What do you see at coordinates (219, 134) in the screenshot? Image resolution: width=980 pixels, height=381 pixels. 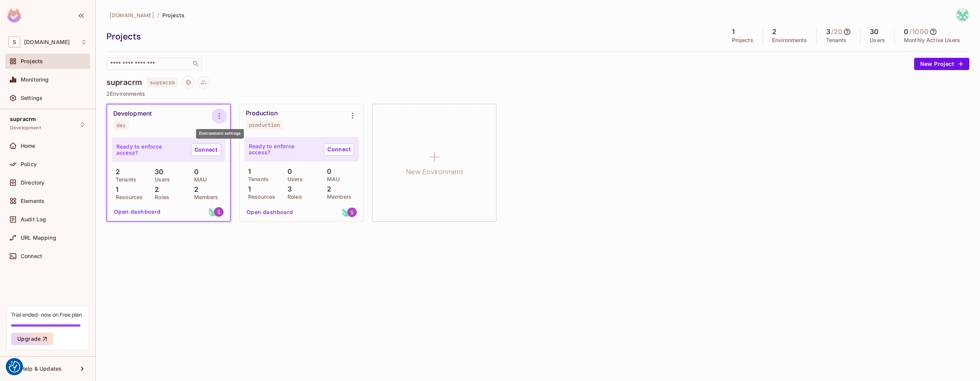 I see `div: Environment settings` at bounding box center [219, 134].